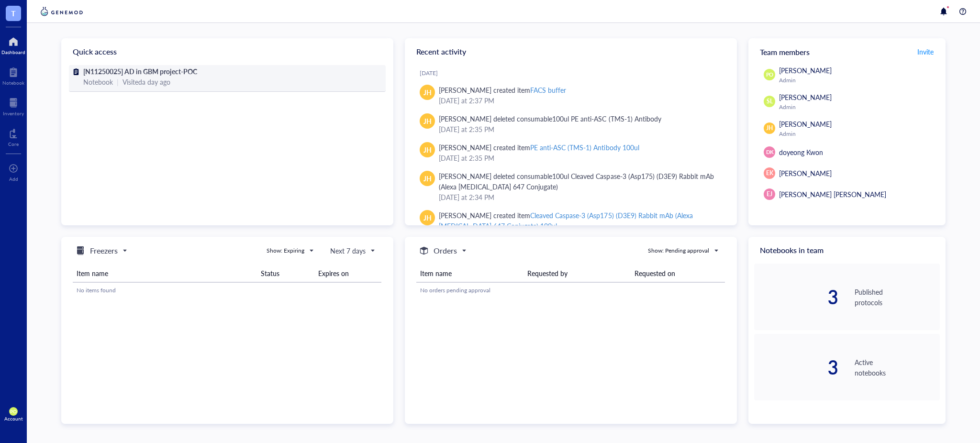 Image resolution: width=980 pixels, height=443 pixels. Describe the element at coordinates (769, 101) in the screenshot. I see `span: SL` at that location.